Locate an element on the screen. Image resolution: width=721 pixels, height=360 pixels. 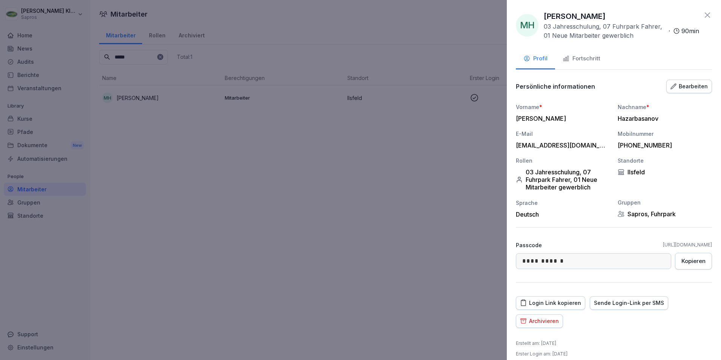
div: Bearbeiten is located at coordinates (689, 86).